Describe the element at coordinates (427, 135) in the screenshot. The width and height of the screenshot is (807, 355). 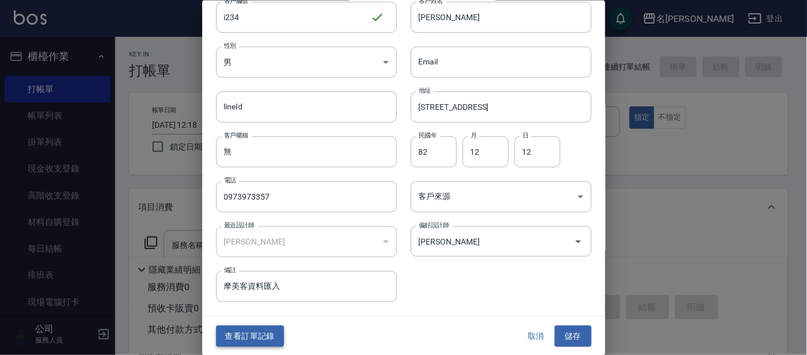
I see `label: 民國年` at that location.